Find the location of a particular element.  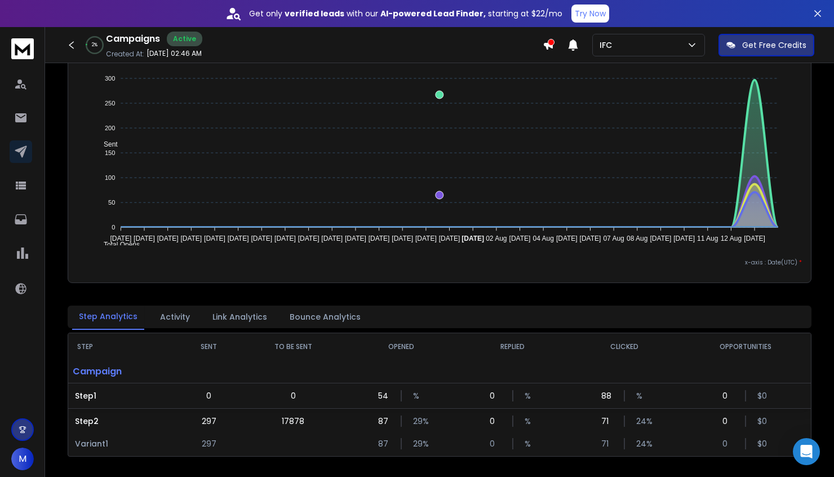

p: Get only with our starting at $22/mo is located at coordinates (406, 14).